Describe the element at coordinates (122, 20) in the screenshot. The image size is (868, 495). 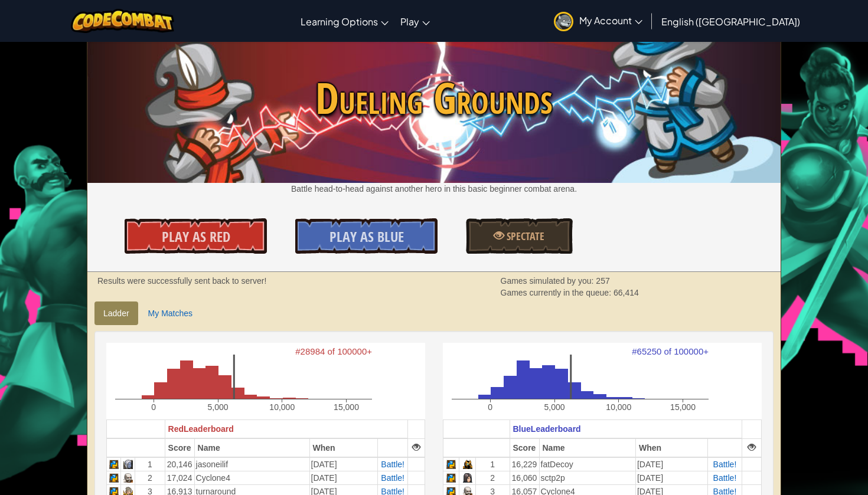
I see `img: CodeCombat logo` at that location.